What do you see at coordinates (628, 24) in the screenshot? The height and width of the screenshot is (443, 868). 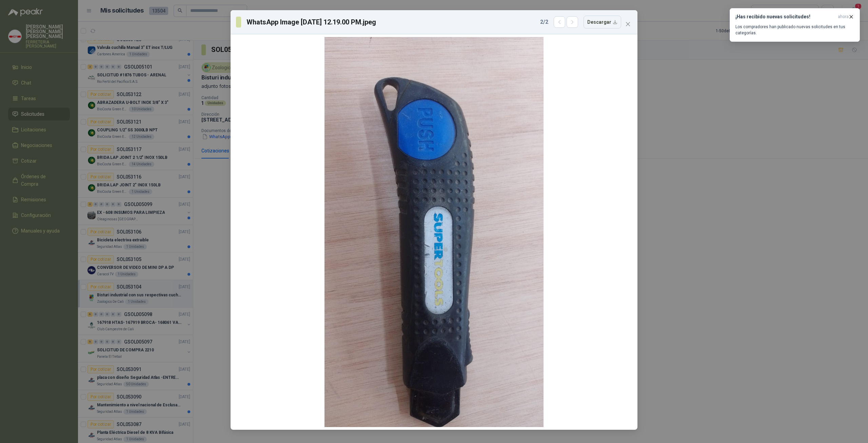 I see `span: close` at bounding box center [628, 24].